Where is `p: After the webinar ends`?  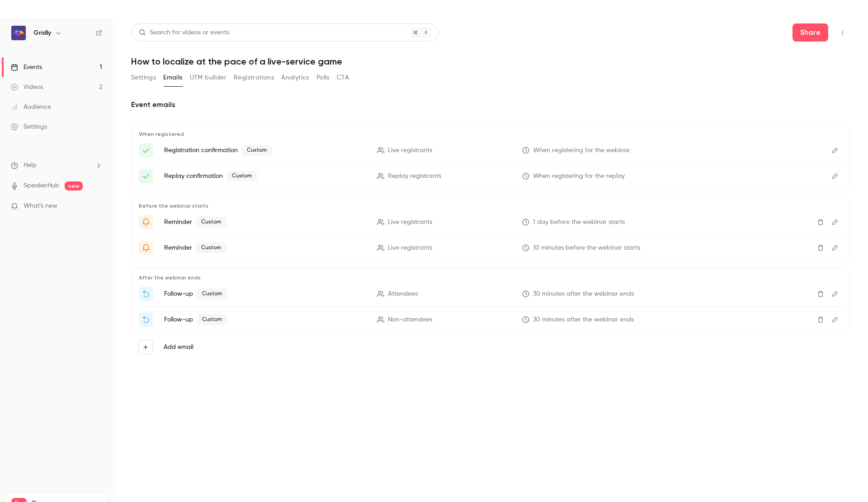 p: After the webinar ends is located at coordinates (490, 278).